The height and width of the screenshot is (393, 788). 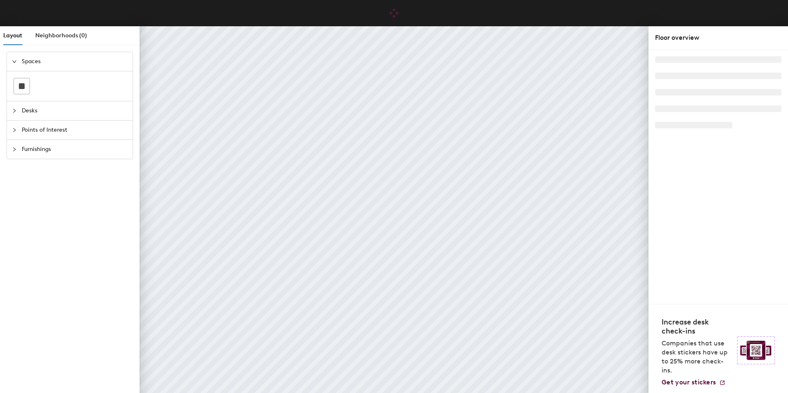 What do you see at coordinates (75, 111) in the screenshot?
I see `span: Desks` at bounding box center [75, 111].